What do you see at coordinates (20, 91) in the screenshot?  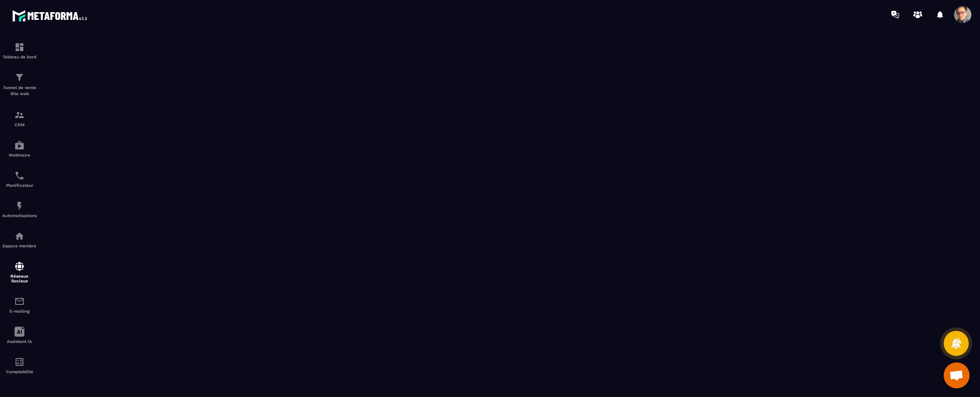 I see `p: Tunnel de vente Site web` at bounding box center [20, 91].